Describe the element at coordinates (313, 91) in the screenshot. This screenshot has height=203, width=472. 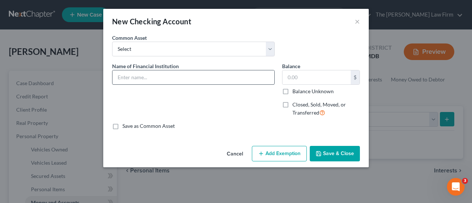
I see `label: Balance Unknown` at that location.